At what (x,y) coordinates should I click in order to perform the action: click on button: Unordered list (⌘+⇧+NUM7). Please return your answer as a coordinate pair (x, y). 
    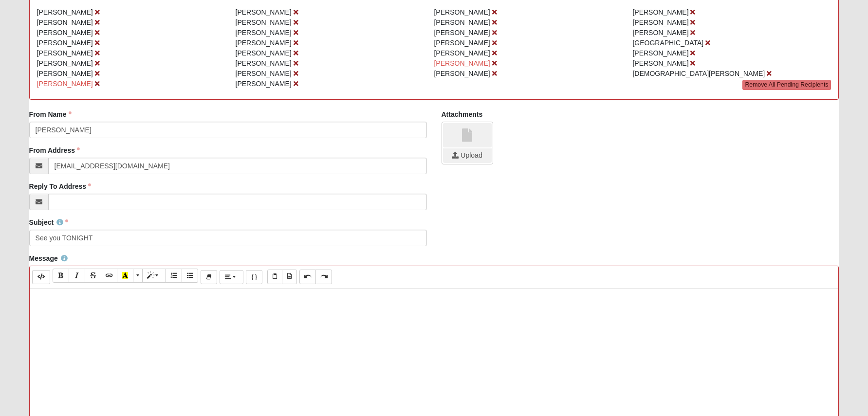
    Looking at the image, I should click on (190, 275).